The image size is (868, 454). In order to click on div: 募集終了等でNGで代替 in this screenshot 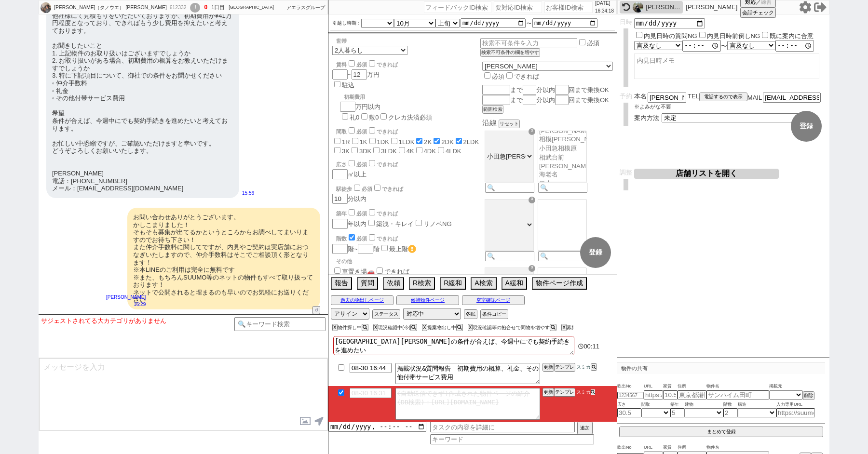, I will do `click(594, 327)`.